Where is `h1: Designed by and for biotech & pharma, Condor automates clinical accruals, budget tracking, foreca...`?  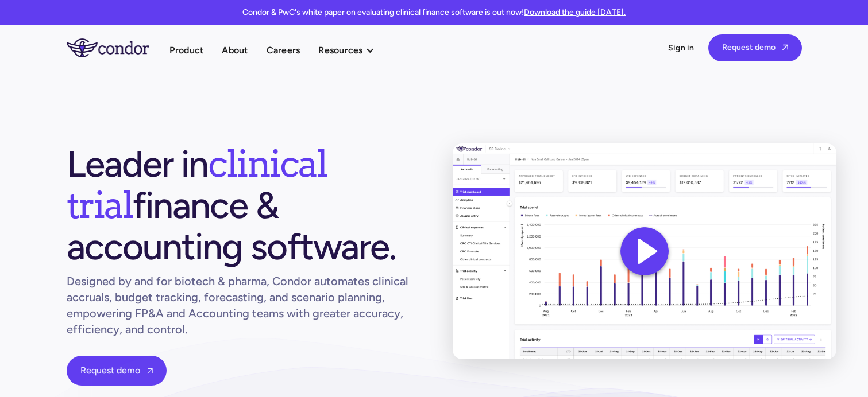 h1: Designed by and for biotech & pharma, Condor automates clinical accruals, budget tracking, foreca... is located at coordinates (241, 305).